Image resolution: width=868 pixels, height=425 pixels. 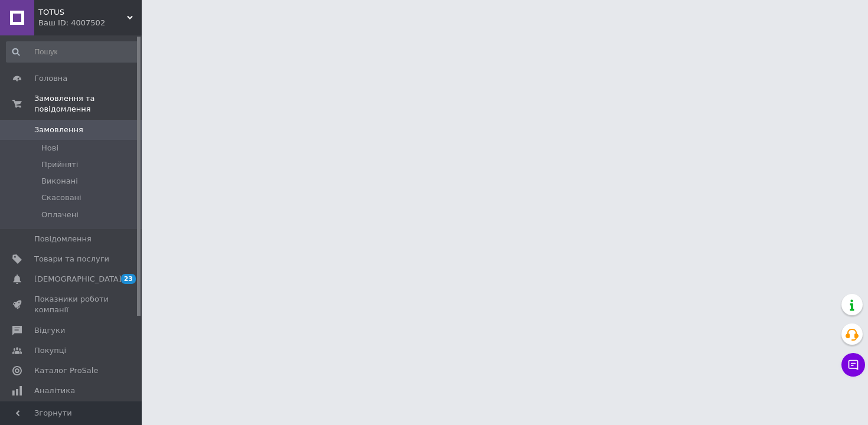 I want to click on span: Замовлення та повідомлення, so click(x=88, y=104).